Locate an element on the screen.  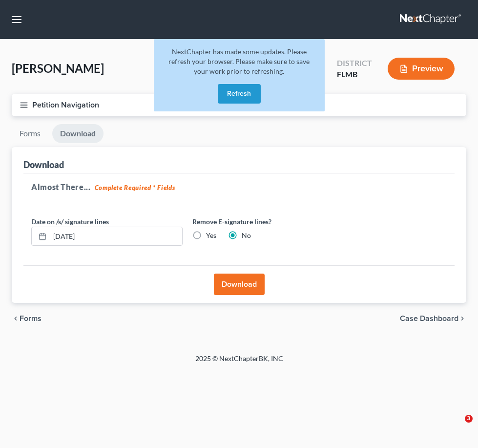
h5: Almost There... is located at coordinates (239, 187).